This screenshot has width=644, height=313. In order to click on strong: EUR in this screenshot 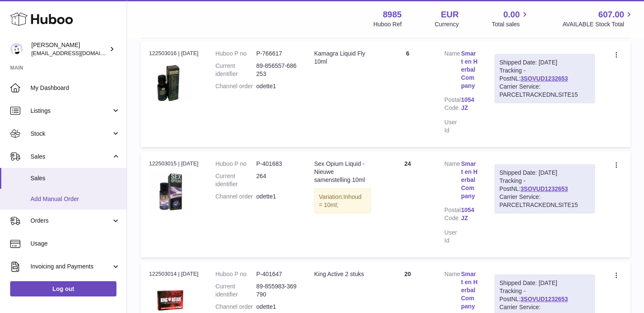, I will do `click(450, 14)`.